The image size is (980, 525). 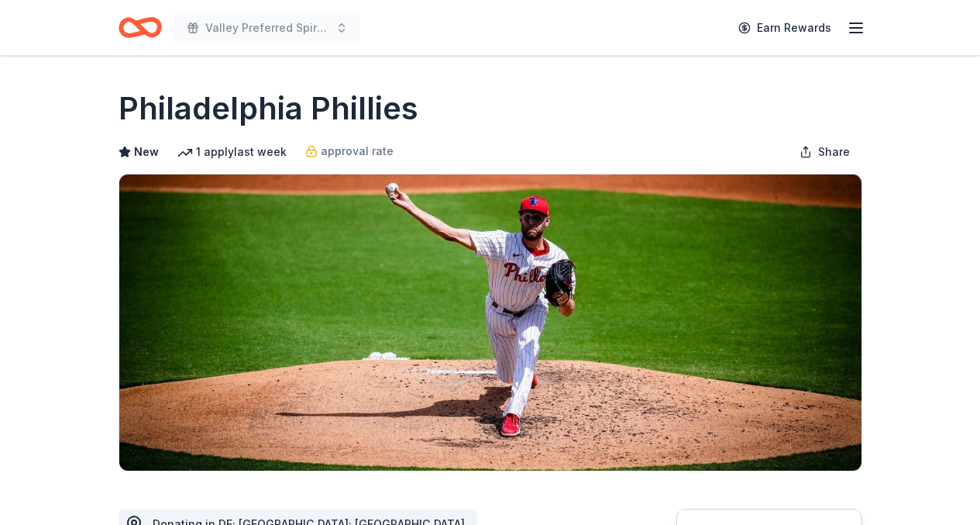 I want to click on h1: Philadelphia Phillies, so click(x=268, y=109).